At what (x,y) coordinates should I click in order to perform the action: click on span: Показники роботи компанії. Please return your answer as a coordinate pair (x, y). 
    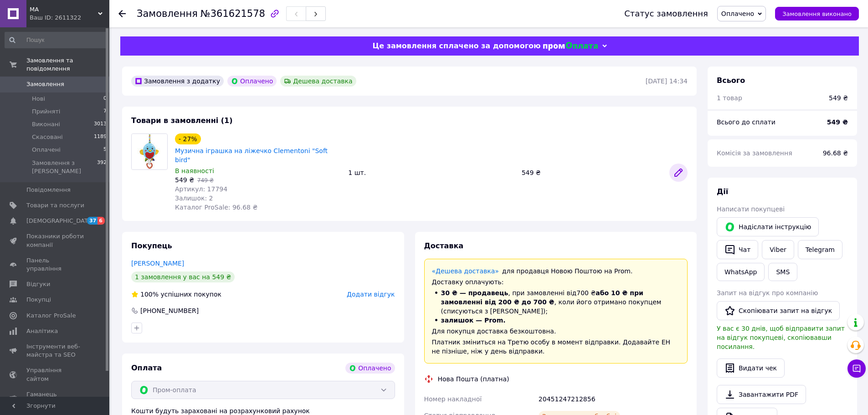
    Looking at the image, I should click on (55, 240).